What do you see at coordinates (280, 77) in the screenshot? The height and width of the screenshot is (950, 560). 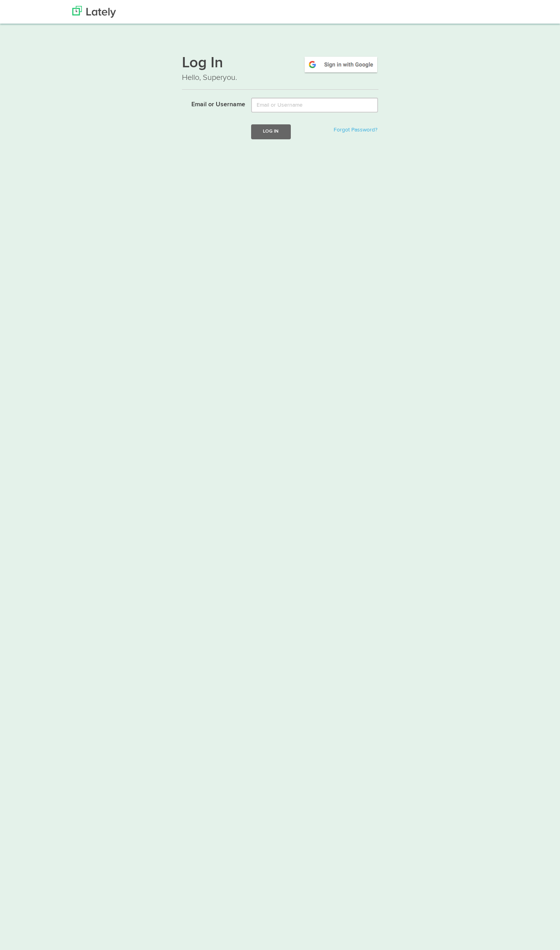 I see `p: Hello, Superyou.` at bounding box center [280, 77].